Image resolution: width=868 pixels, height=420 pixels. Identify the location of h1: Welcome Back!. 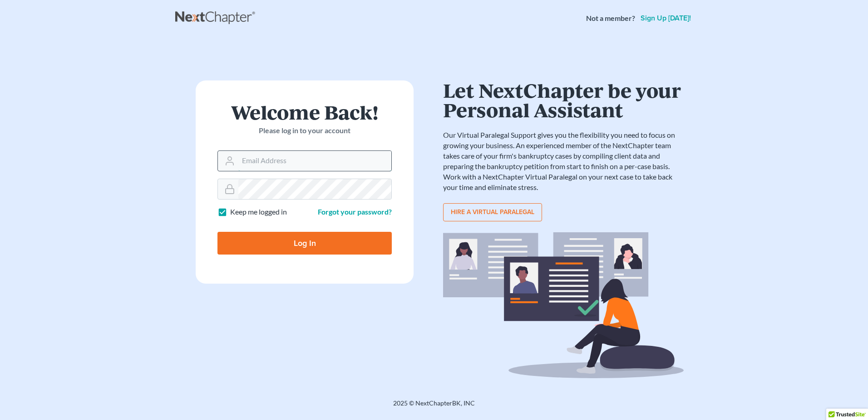
(305, 112).